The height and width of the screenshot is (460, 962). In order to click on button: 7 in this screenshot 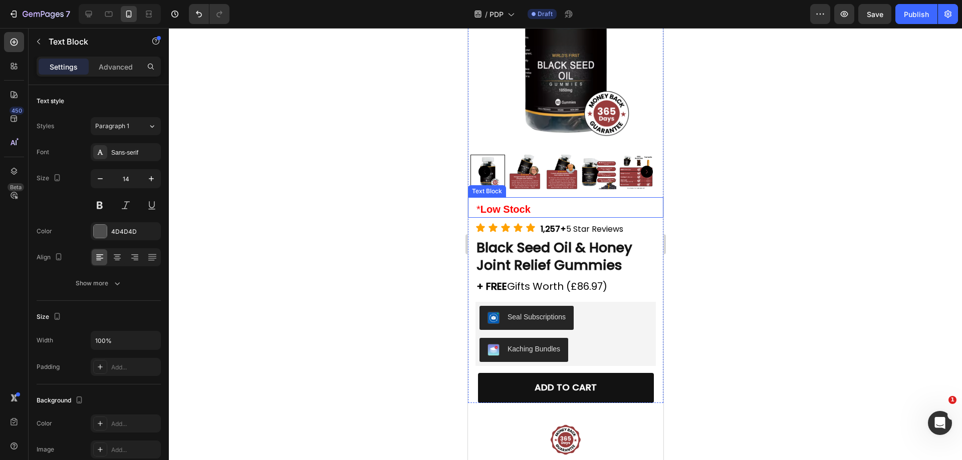, I will do `click(39, 14)`.